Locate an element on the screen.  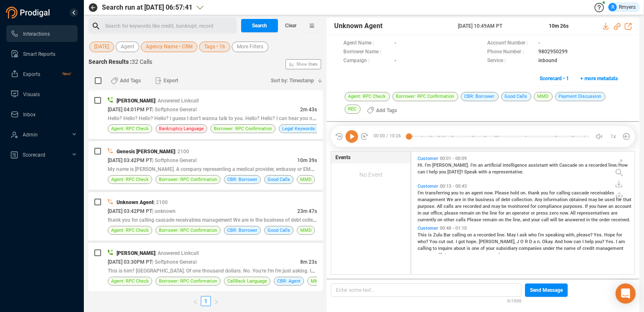
span: Yes. is located at coordinates (610, 241).